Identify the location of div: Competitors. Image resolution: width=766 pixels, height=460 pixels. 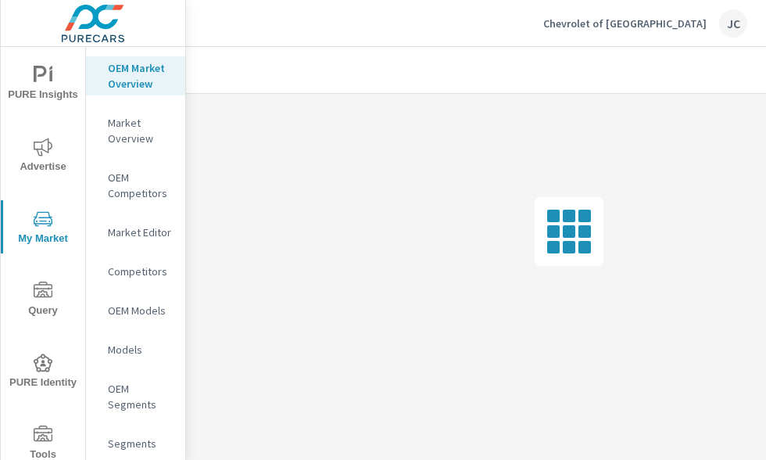
(135, 271).